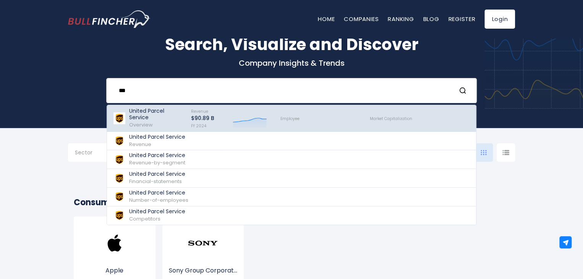 The image size is (583, 279). I want to click on img: AAPL.png, so click(115, 243).